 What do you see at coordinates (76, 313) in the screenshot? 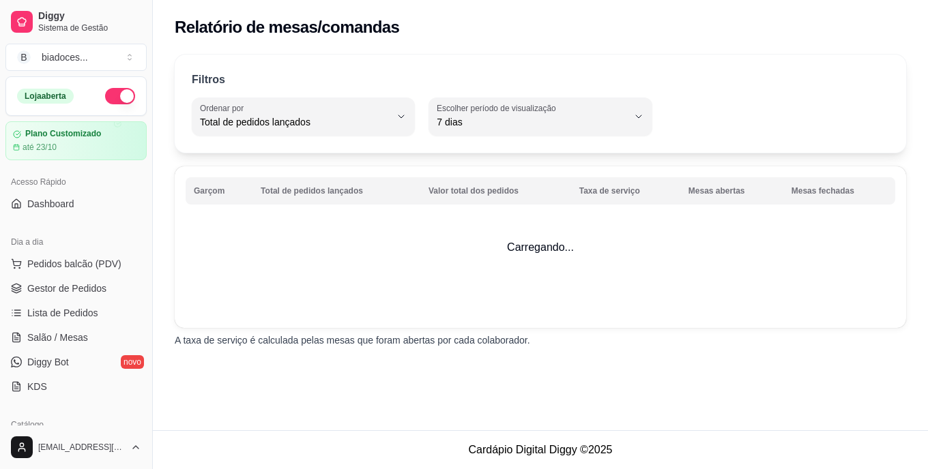
I see `a: Lista de Pedidos` at bounding box center [76, 313].